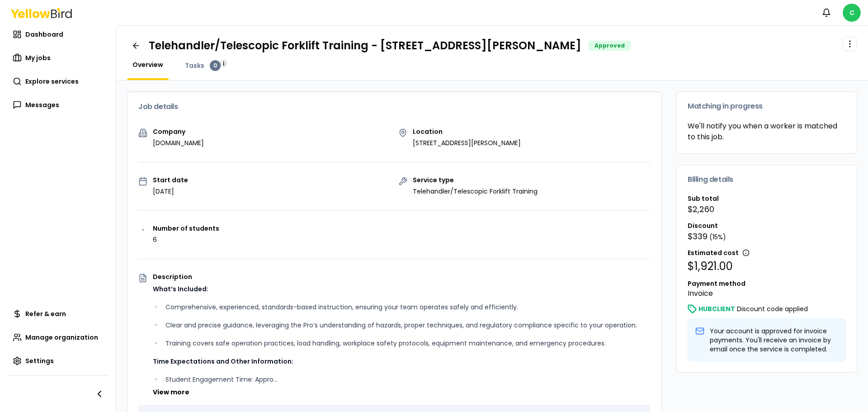  I want to click on a: Overview, so click(147, 65).